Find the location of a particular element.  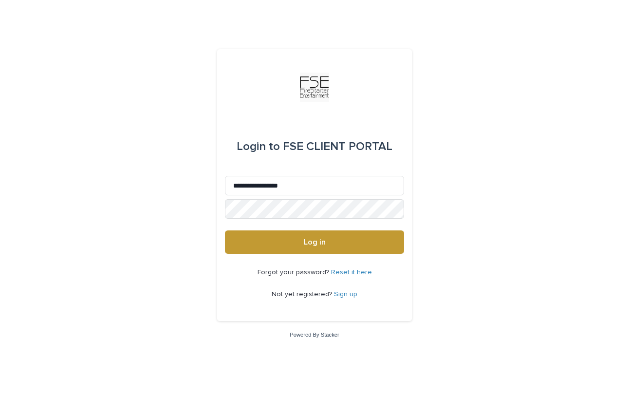

div: FSE CLIENT PORTAL is located at coordinates (315, 147).